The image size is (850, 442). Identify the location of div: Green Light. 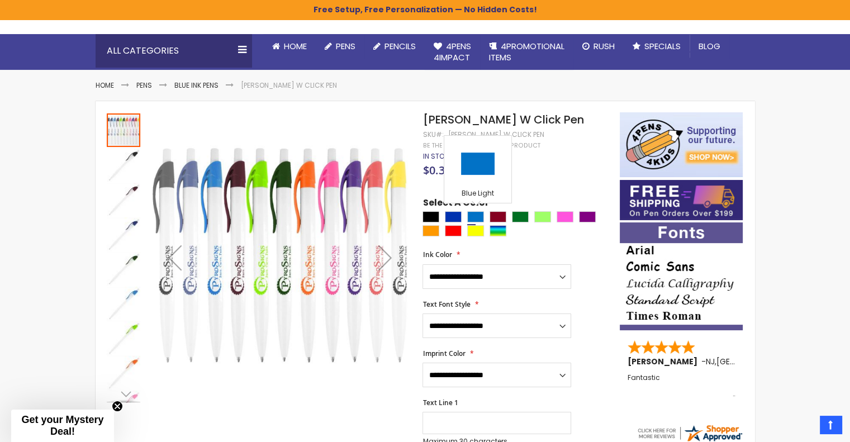
(542, 217).